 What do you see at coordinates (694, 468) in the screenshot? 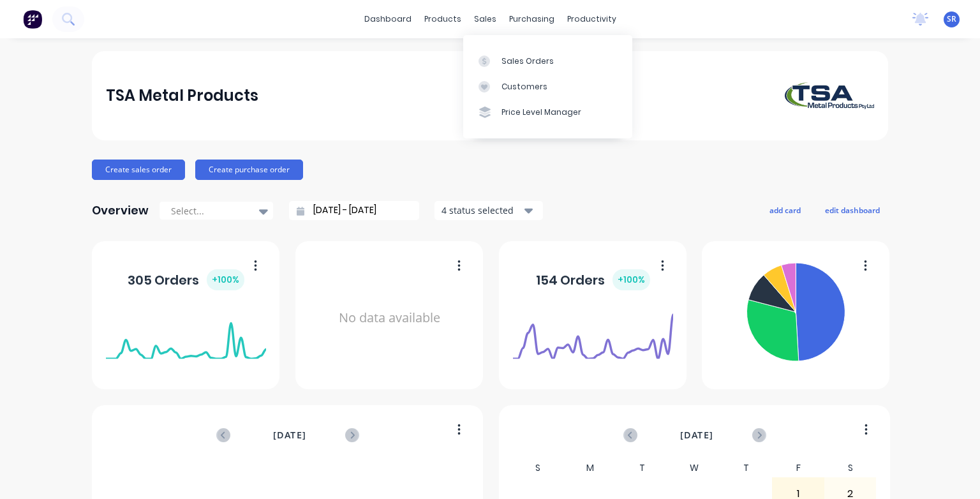
I see `div: W` at bounding box center [694, 468].